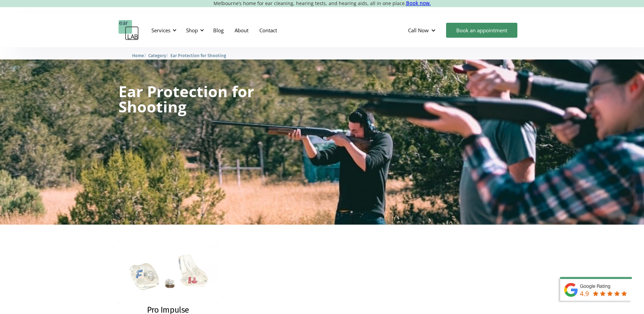 The image size is (644, 314). I want to click on span: Ear Protection for Shooting, so click(198, 55).